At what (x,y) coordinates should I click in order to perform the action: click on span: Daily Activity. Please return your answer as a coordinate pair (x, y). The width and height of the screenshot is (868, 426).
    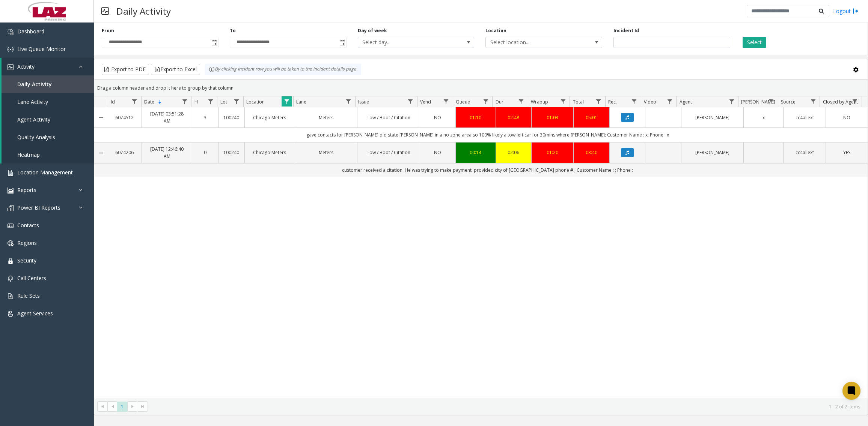
    Looking at the image, I should click on (35, 84).